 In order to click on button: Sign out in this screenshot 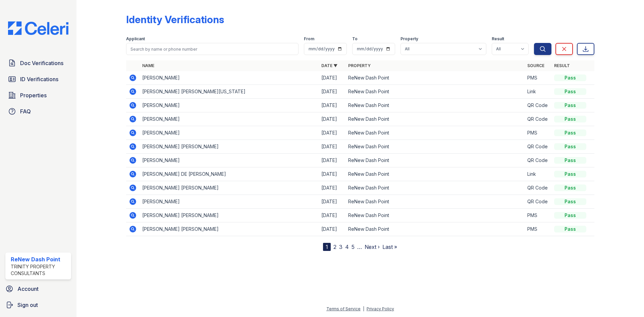, I will do `click(38, 305)`.